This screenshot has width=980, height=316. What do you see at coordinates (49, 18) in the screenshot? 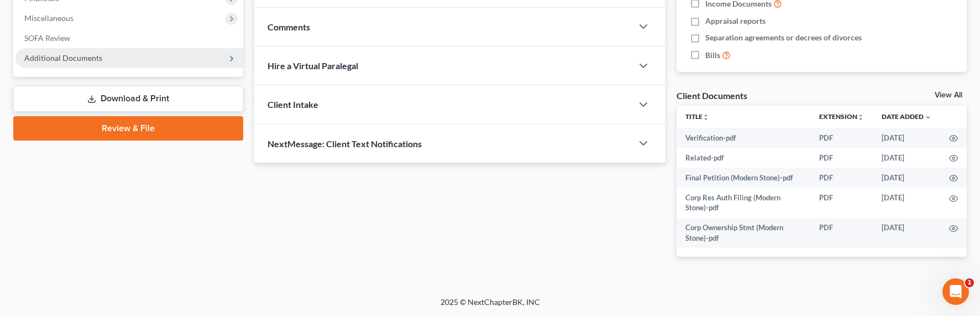
I see `span: Miscellaneous` at bounding box center [49, 18].